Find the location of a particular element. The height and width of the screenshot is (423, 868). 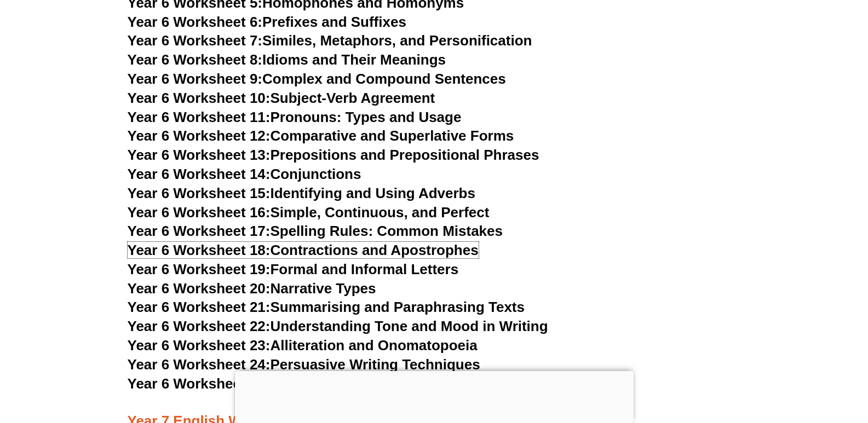

span: Year 6 Worksheet 16: is located at coordinates (199, 212).